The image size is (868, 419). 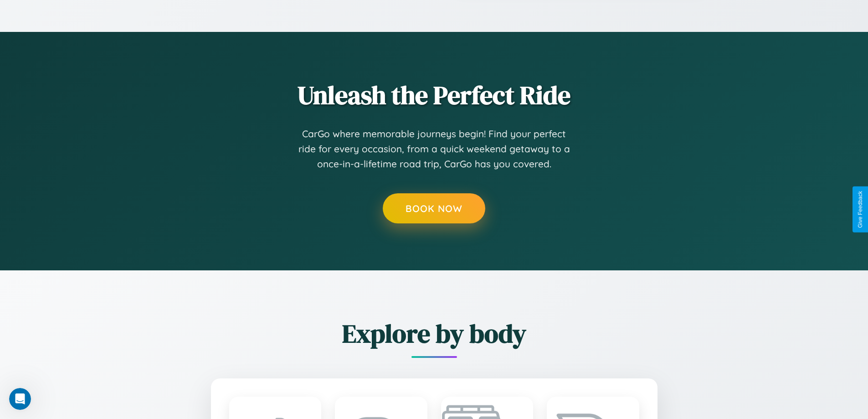 What do you see at coordinates (861, 210) in the screenshot?
I see `div: Give Feedback` at bounding box center [861, 210].